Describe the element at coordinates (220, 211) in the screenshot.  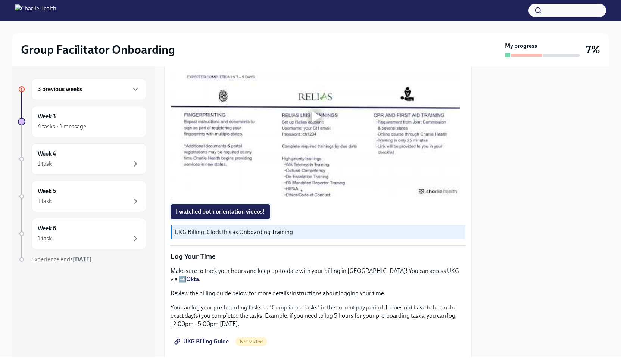
I see `span: I watched both orientation videos!` at that location.